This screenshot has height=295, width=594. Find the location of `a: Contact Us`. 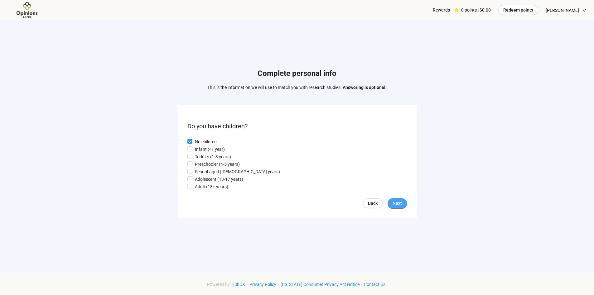

a: Contact Us is located at coordinates (375, 284).